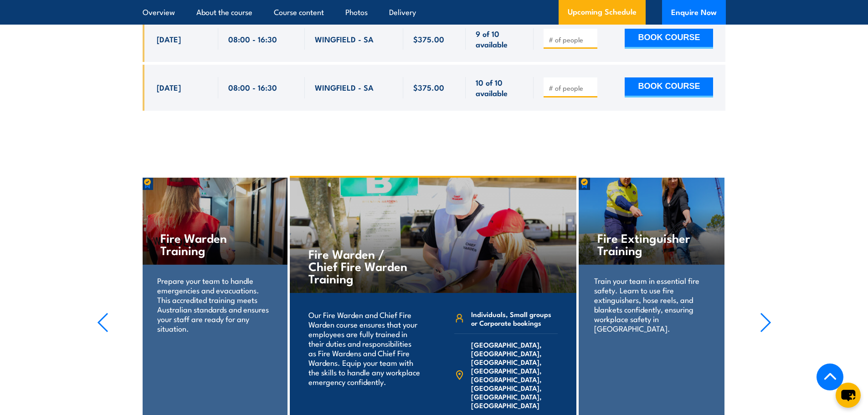 This screenshot has height=415, width=868. I want to click on button: chat-button, so click(848, 395).